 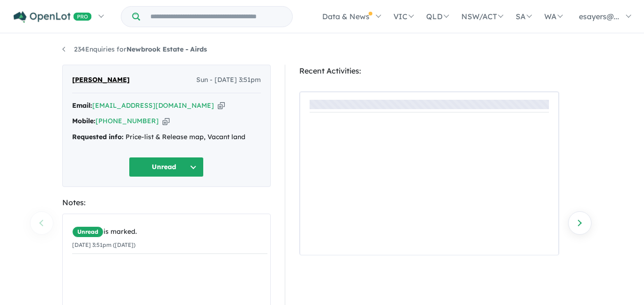 I want to click on img: Openlot PRO Logo White, so click(x=52, y=17).